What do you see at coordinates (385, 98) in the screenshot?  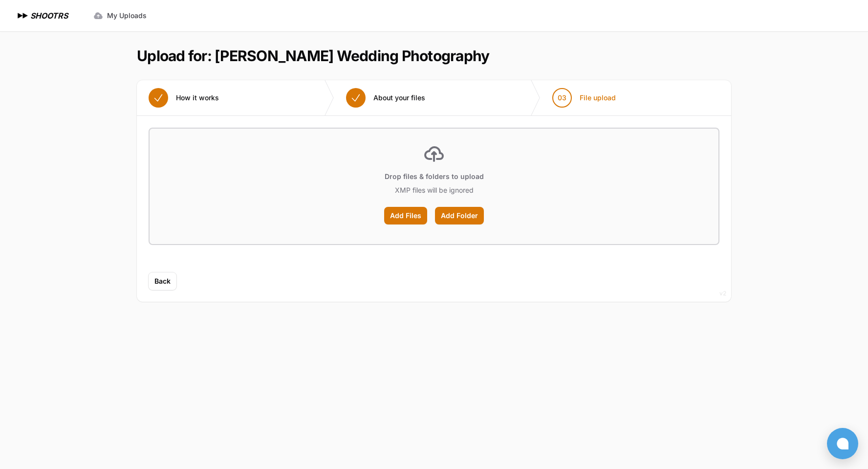 I see `button: About your files` at bounding box center [385, 98].